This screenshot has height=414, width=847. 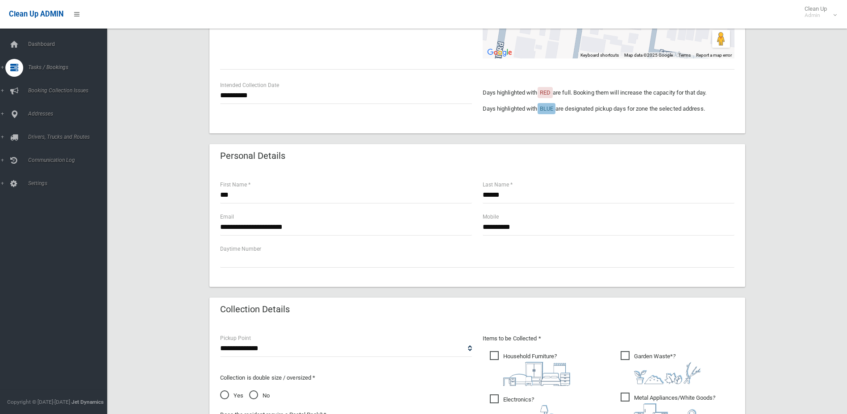 I want to click on span: Dashboard, so click(x=70, y=44).